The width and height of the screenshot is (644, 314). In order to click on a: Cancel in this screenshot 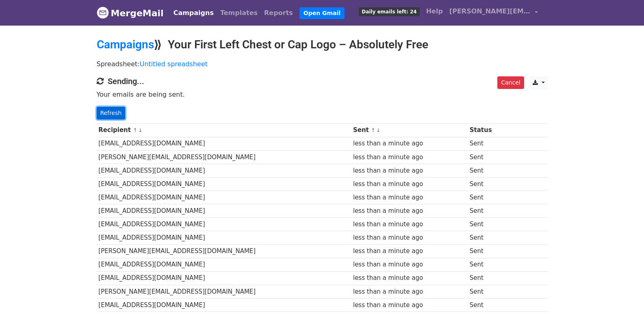, I will do `click(510, 83)`.